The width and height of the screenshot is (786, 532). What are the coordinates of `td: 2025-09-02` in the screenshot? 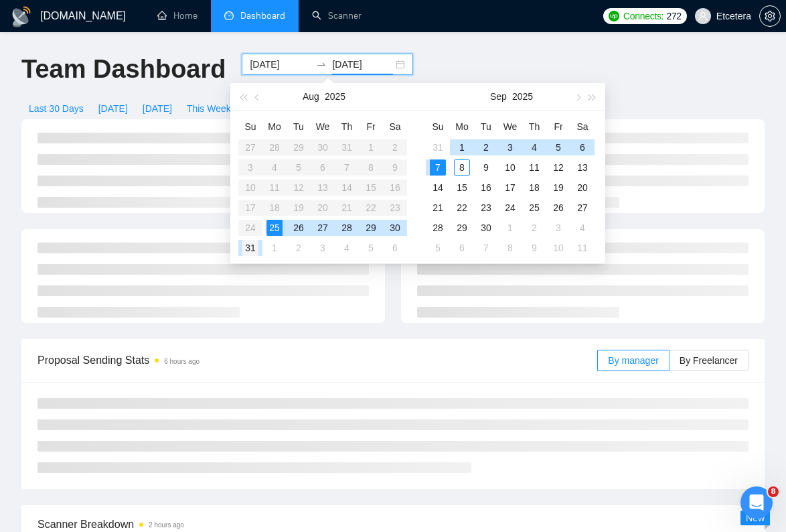 It's located at (299, 248).